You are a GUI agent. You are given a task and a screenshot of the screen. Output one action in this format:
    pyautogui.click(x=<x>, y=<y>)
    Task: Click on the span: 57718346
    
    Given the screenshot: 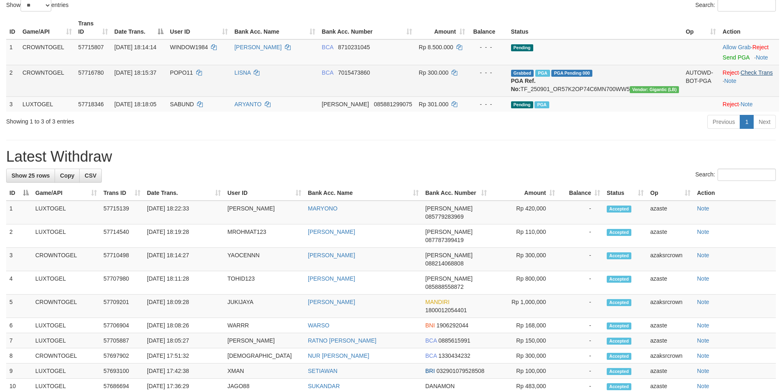 What is the action you would take?
    pyautogui.click(x=91, y=104)
    